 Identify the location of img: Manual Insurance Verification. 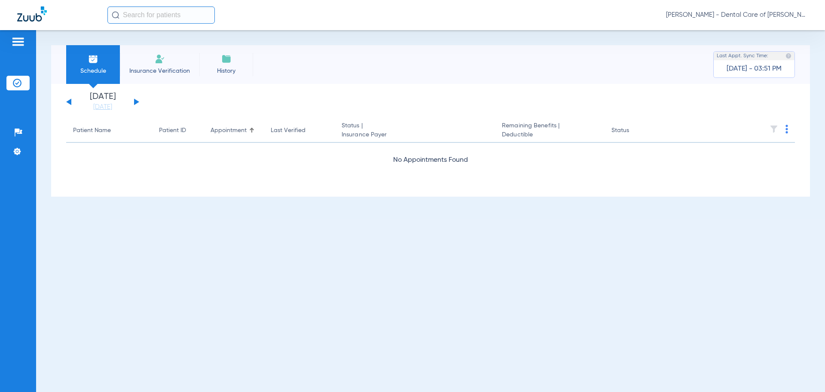
(160, 59).